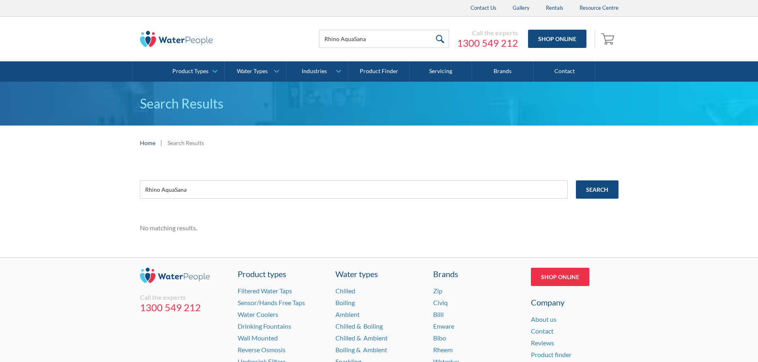  What do you see at coordinates (597, 189) in the screenshot?
I see `input: Search` at bounding box center [597, 189].